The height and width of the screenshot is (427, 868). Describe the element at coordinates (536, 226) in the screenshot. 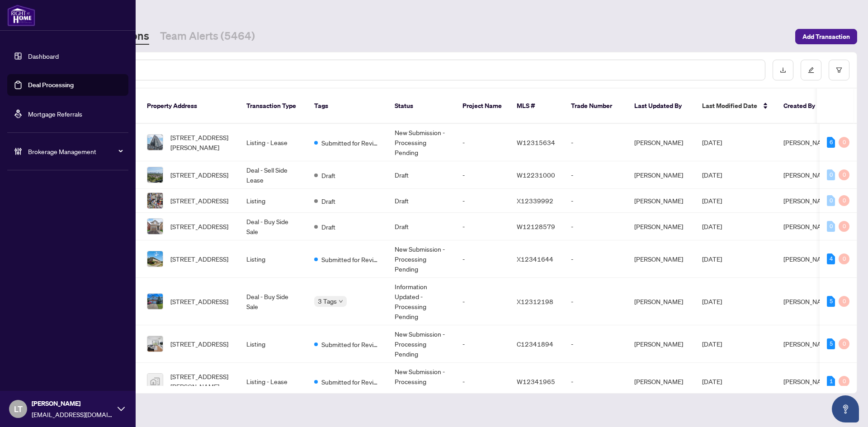

I see `span: W12128579` at that location.